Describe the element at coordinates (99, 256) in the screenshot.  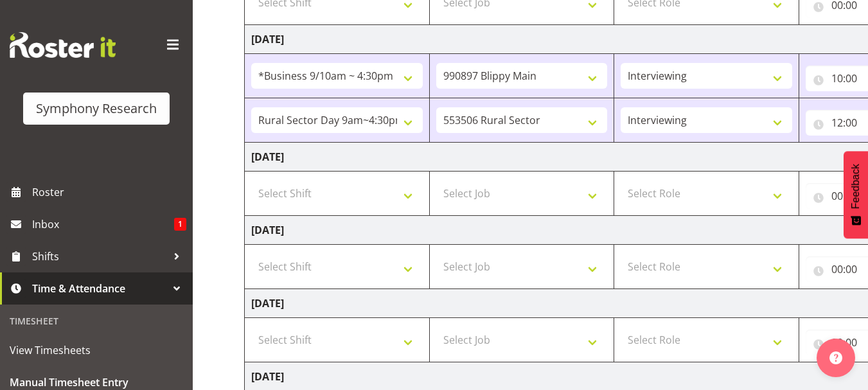
I see `span: Shifts` at that location.